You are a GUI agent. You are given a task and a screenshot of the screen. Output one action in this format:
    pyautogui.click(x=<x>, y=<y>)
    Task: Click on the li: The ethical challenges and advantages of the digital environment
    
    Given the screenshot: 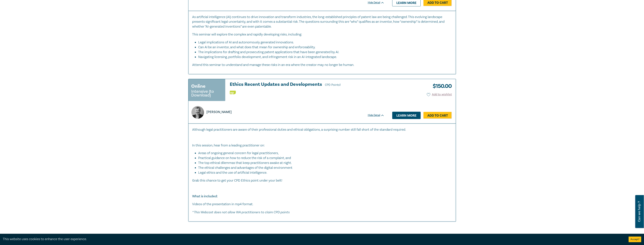 What is the action you would take?
    pyautogui.click(x=323, y=168)
    